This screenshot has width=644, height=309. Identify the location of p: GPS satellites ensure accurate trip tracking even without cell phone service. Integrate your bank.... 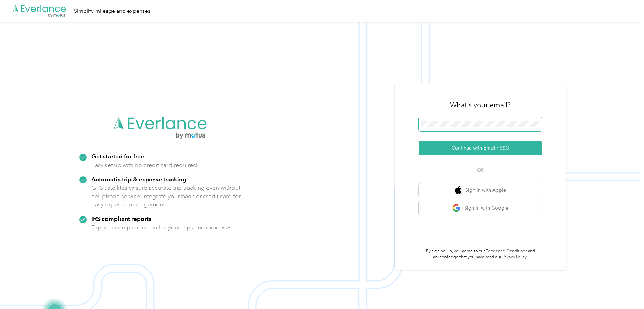
(166, 196).